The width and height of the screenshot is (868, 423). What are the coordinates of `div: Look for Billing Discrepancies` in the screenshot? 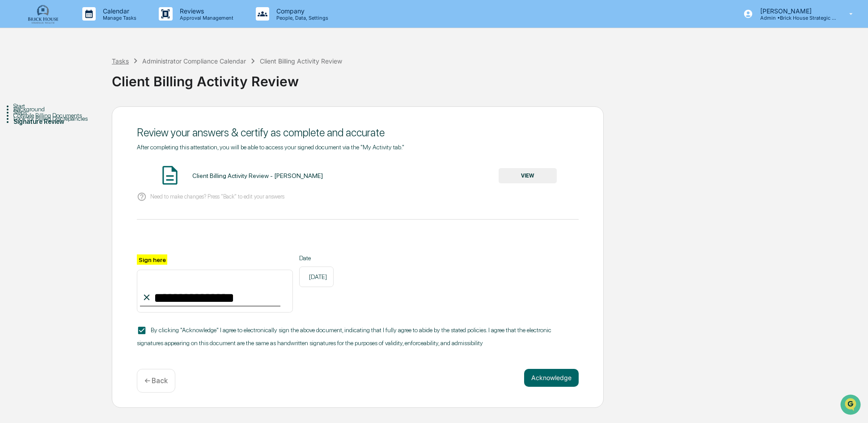 It's located at (62, 119).